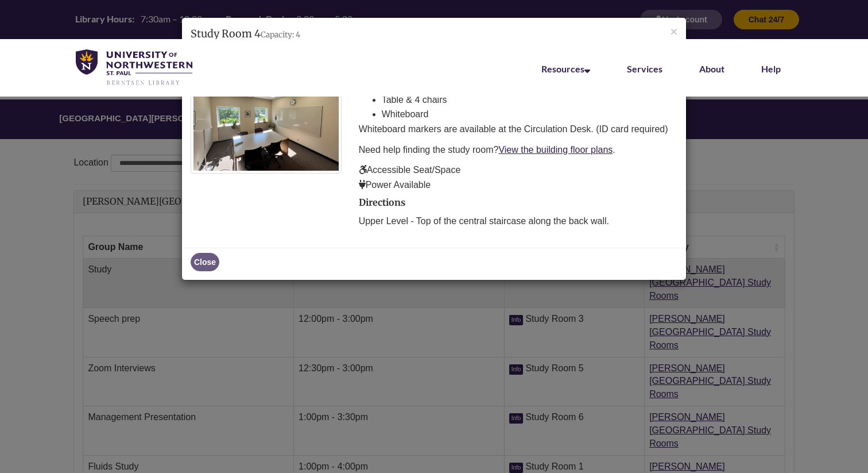 The width and height of the screenshot is (868, 473). Describe the element at coordinates (530, 100) in the screenshot. I see `li: Table & 4 chairs` at that location.